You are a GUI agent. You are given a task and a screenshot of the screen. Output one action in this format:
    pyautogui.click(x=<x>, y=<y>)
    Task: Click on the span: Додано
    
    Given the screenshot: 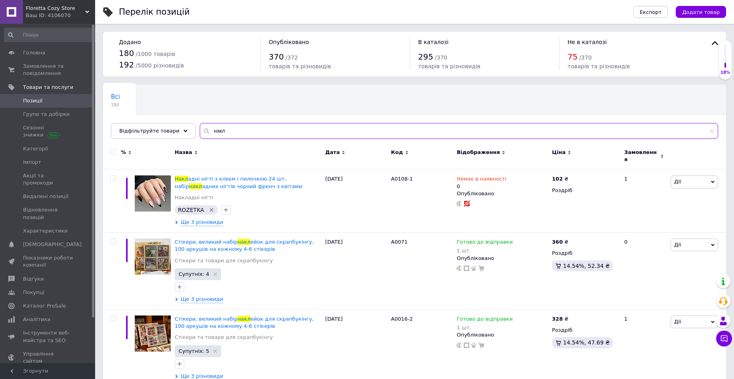 What is the action you would take?
    pyautogui.click(x=130, y=42)
    